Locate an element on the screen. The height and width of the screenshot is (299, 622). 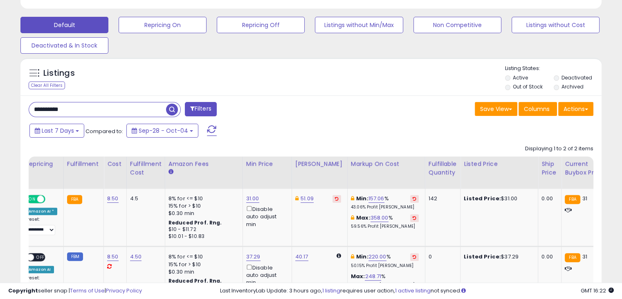
span: Sep-28 - Oct-04 is located at coordinates (163, 130).